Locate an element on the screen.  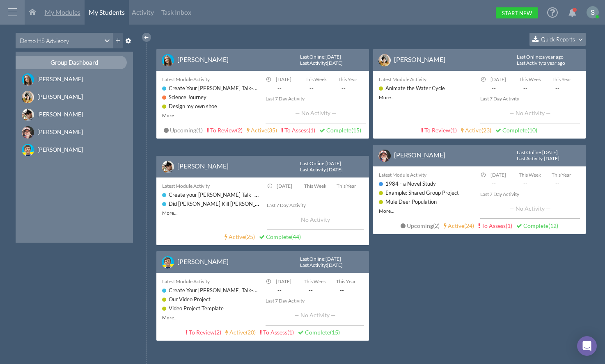
a: Our Video Project is located at coordinates (189, 299).